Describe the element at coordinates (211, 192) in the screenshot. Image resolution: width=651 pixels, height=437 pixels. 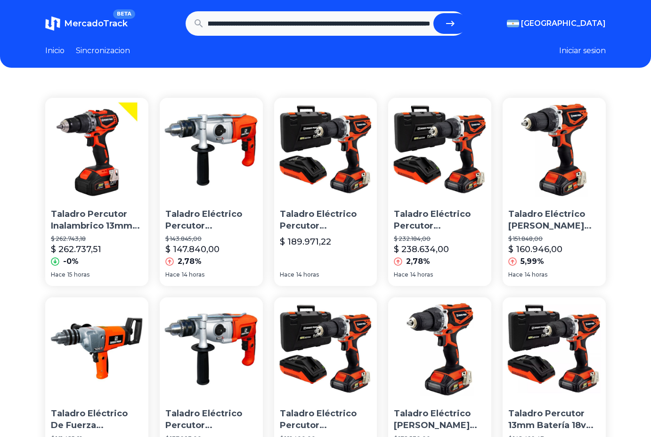
I see `a: Taladro Eléctrico Percutor Dowen Pagio Tp132vpn 2800rpm 50hz 1100w Naranja 220vTaladro Eléctrico ...` at that location.